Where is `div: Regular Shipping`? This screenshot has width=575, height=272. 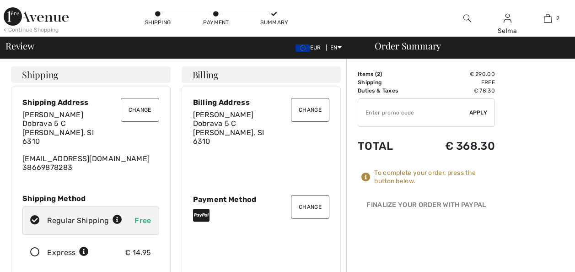 div: Regular Shipping is located at coordinates (85, 220).